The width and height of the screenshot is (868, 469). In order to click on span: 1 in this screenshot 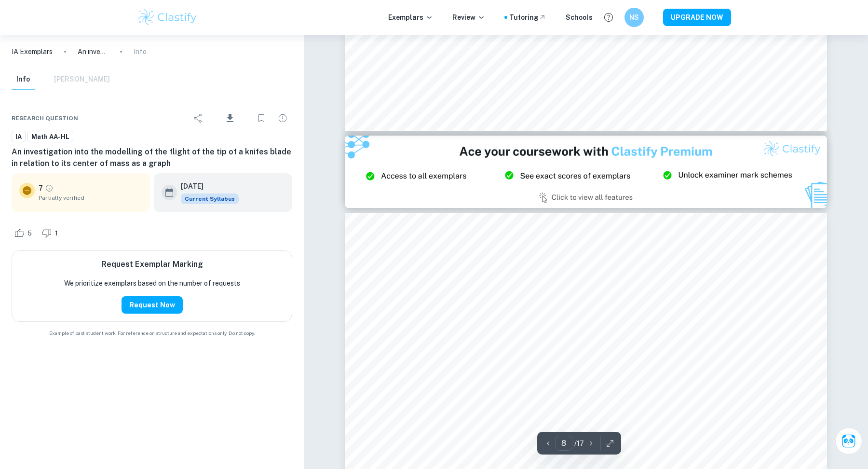, I will do `click(56, 234)`.